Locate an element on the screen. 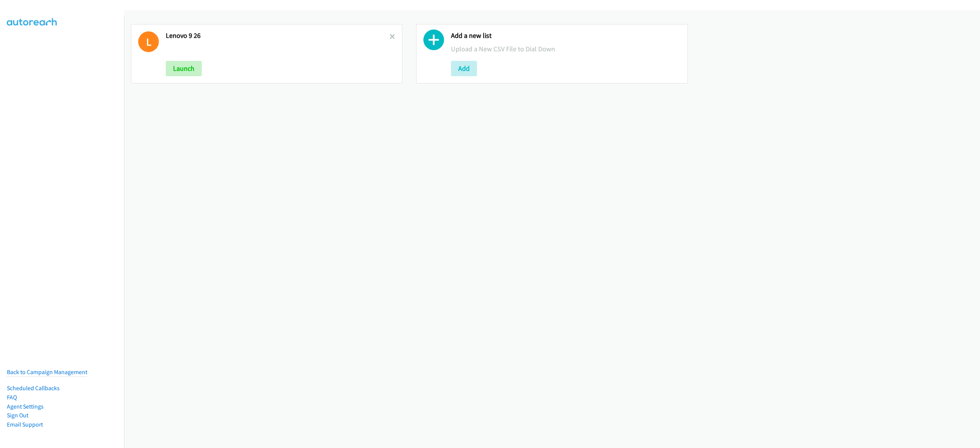  a: Scheduled Callbacks is located at coordinates (34, 387).